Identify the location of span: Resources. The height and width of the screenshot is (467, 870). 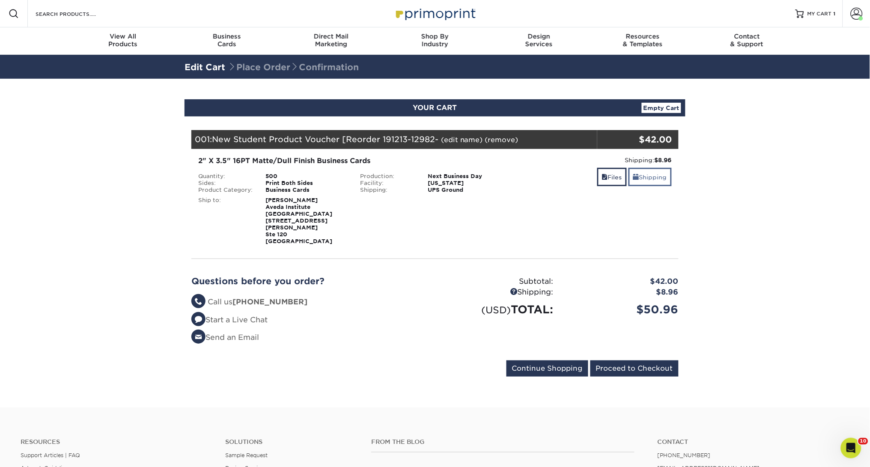
(643, 36).